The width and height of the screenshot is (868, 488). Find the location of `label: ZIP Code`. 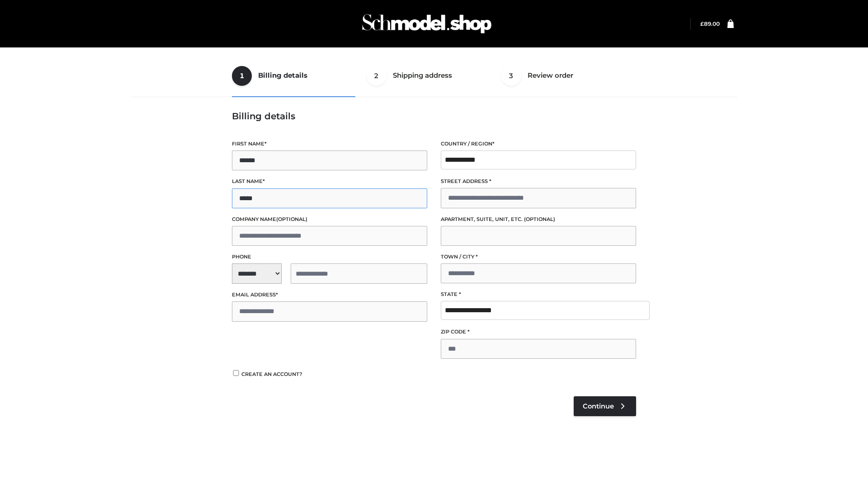

label: ZIP Code is located at coordinates (539, 332).